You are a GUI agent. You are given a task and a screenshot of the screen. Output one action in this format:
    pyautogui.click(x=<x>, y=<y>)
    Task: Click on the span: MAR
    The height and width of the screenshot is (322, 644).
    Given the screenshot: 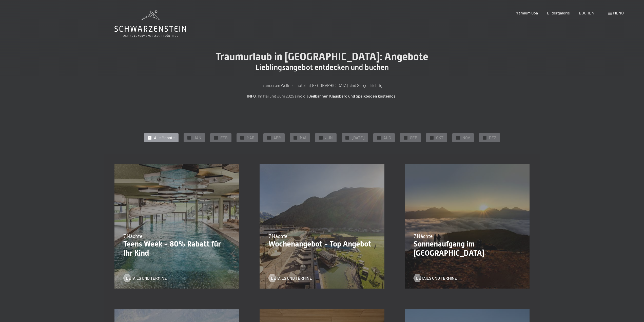 What is the action you would take?
    pyautogui.click(x=250, y=138)
    